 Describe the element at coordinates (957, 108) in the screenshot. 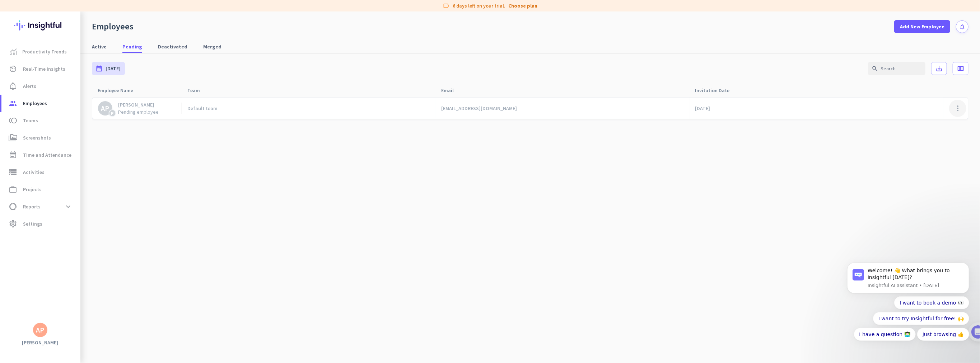

I see `button: more_vert` at that location.